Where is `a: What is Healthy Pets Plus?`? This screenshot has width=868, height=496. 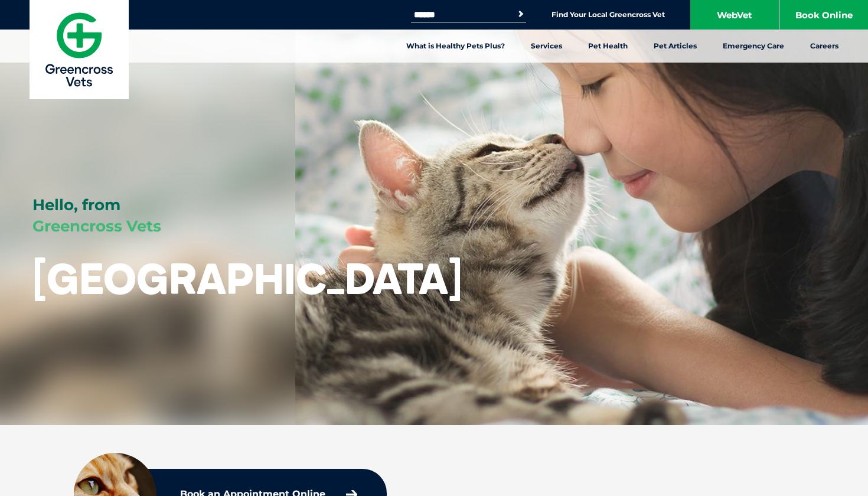
a: What is Healthy Pets Plus? is located at coordinates (455, 46).